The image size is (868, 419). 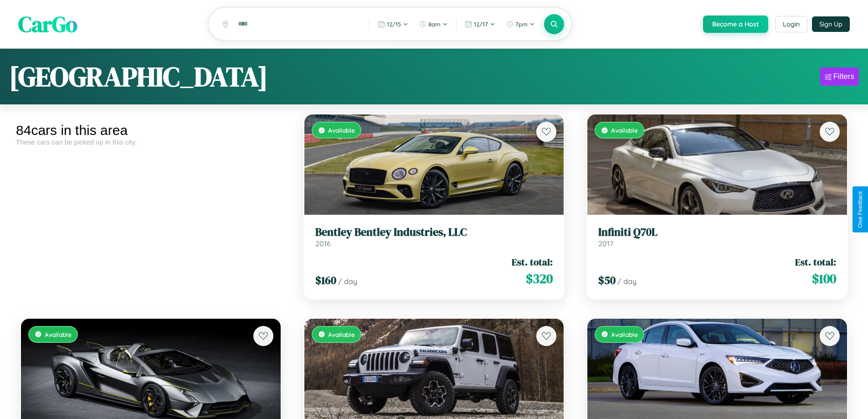 What do you see at coordinates (326, 280) in the screenshot?
I see `span: $ 160` at bounding box center [326, 280].